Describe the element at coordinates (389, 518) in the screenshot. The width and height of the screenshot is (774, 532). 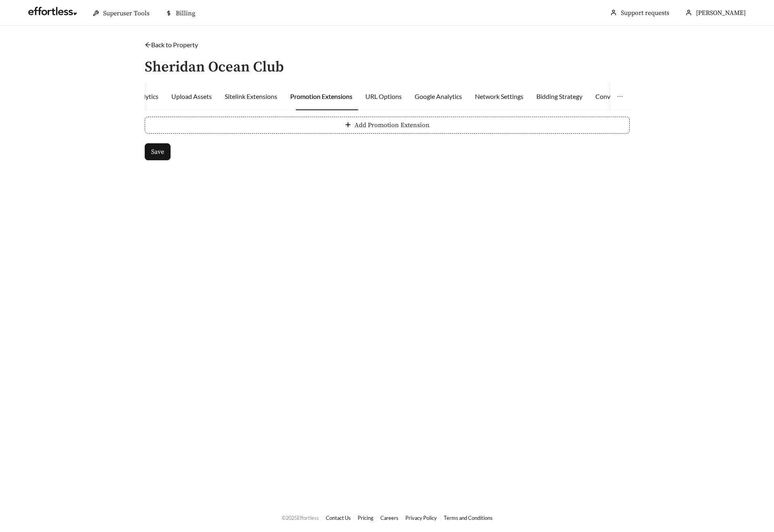
I see `a: Careers` at that location.